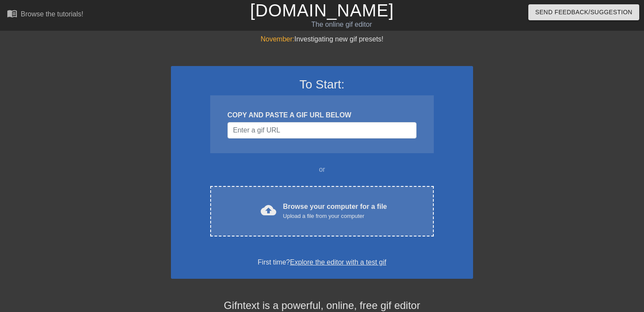  What do you see at coordinates (322, 262) in the screenshot?
I see `div: First time?` at bounding box center [322, 262].